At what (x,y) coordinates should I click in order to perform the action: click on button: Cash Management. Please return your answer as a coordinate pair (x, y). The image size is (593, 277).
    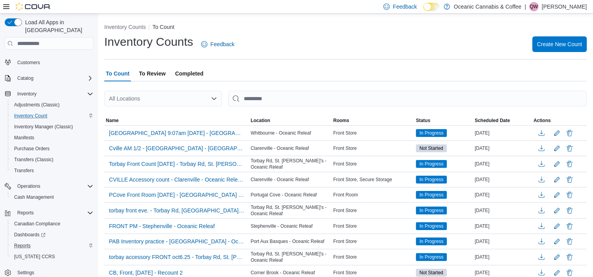
    Looking at the image, I should click on (52, 197).